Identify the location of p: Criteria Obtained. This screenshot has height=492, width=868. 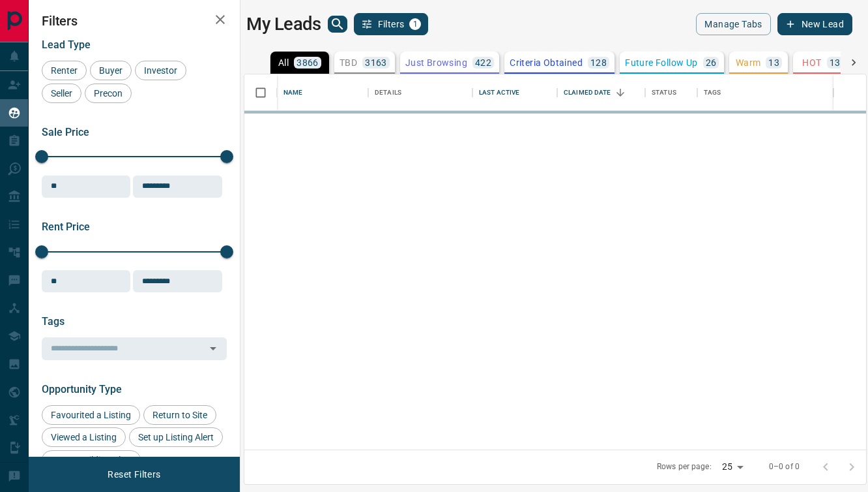
(546, 63).